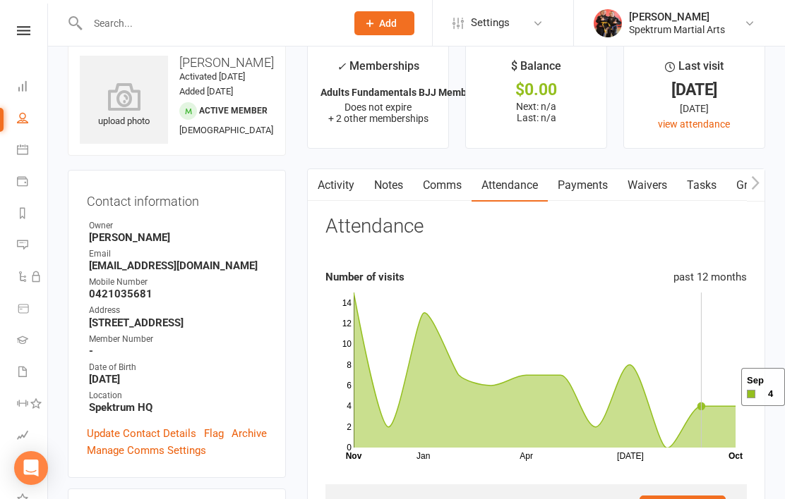  I want to click on div: Memberships, so click(377, 70).